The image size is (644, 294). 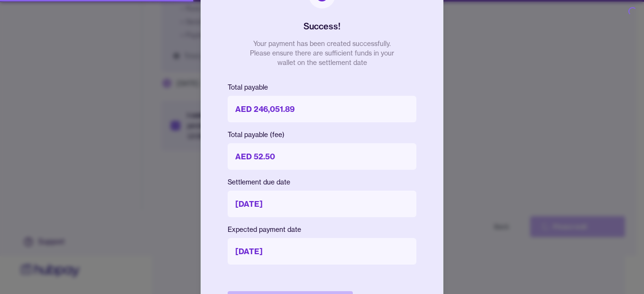 I want to click on p: AED 246,051.89, so click(x=322, y=109).